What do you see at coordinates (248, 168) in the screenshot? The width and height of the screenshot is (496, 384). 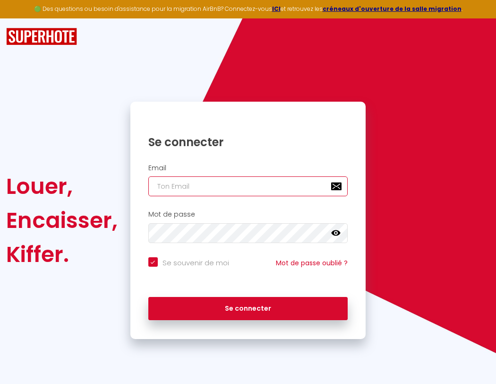 I see `h2: Email` at bounding box center [248, 168].